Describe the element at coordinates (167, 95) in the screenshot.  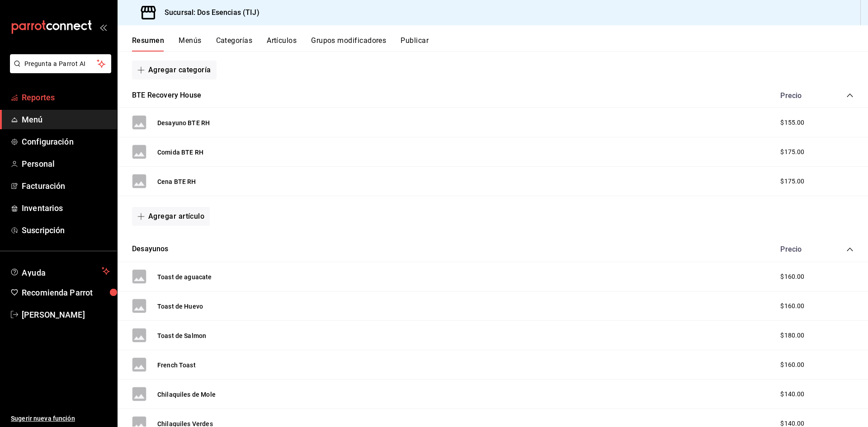
I see `button: BTE Recovery House` at that location.